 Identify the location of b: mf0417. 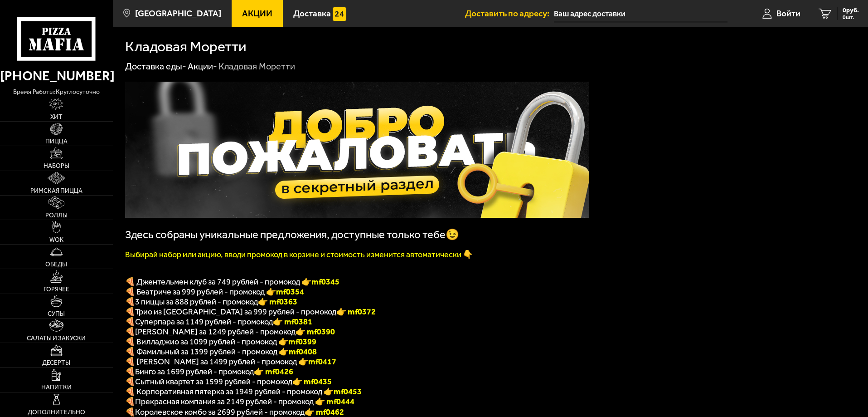
(322, 361).